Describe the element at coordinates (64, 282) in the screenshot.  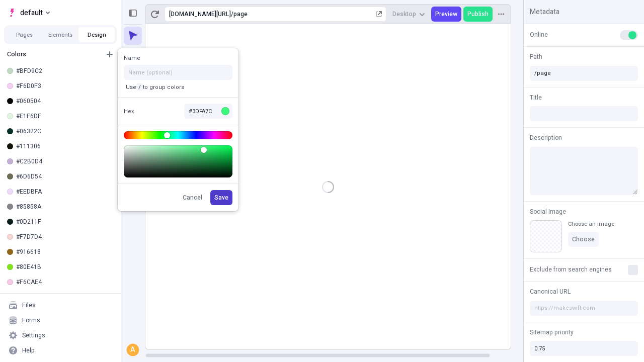
I see `div: #F6CAE4` at that location.